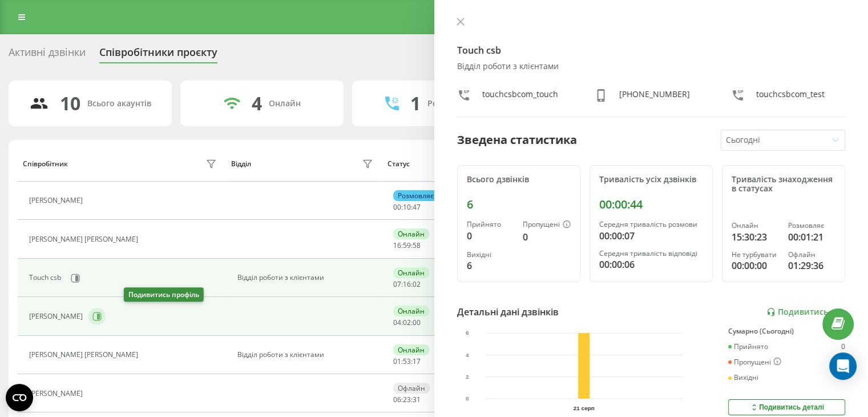  Describe the element at coordinates (517, 140) in the screenshot. I see `div: Зведена статистика` at that location.